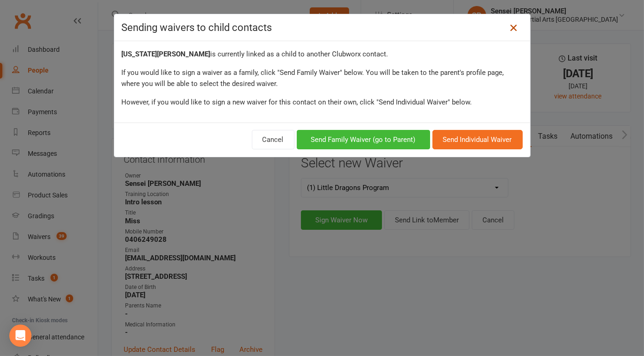 This screenshot has width=644, height=356. I want to click on div: If you would like to sign a waiver as a family, click "Send Family Waiver" below. You will be tak..., so click(322, 78).